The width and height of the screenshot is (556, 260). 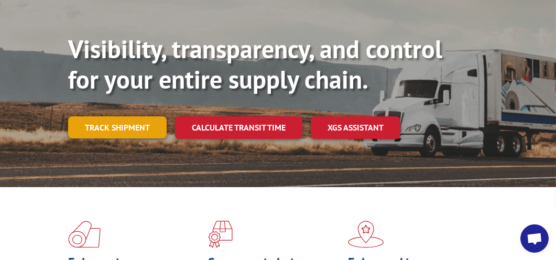 I want to click on a: Calculate transit time, so click(x=239, y=127).